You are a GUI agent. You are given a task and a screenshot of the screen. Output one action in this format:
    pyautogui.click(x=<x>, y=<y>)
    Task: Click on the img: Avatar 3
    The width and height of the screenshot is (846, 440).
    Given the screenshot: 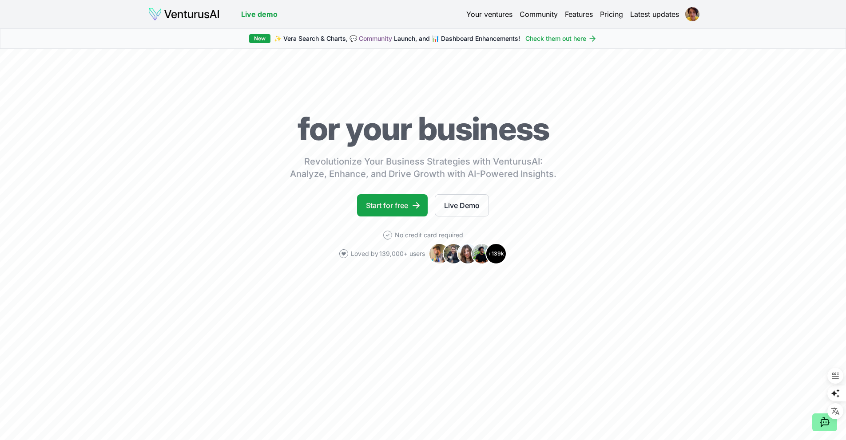 What is the action you would take?
    pyautogui.click(x=467, y=254)
    